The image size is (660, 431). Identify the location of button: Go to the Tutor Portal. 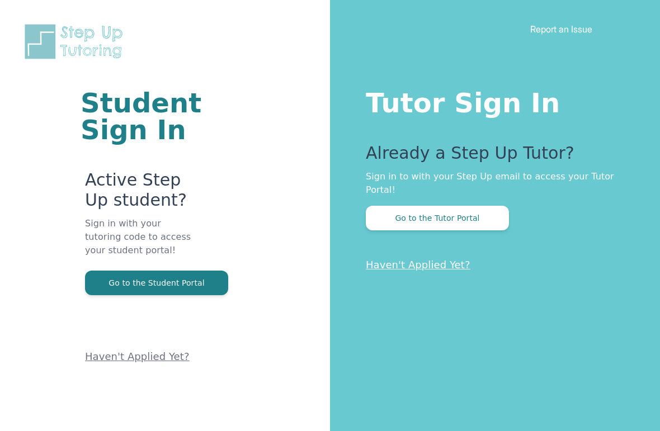
(437, 218).